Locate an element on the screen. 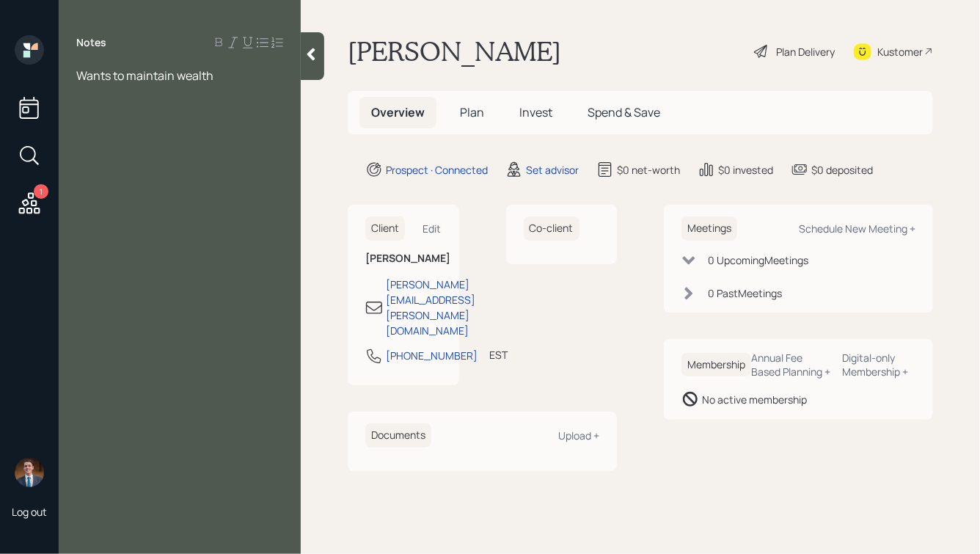 The height and width of the screenshot is (554, 980). div: Set advisor is located at coordinates (552, 169).